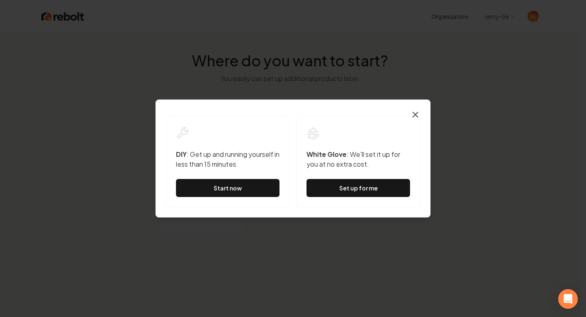 This screenshot has width=586, height=317. Describe the element at coordinates (181, 154) in the screenshot. I see `strong: DIY` at that location.